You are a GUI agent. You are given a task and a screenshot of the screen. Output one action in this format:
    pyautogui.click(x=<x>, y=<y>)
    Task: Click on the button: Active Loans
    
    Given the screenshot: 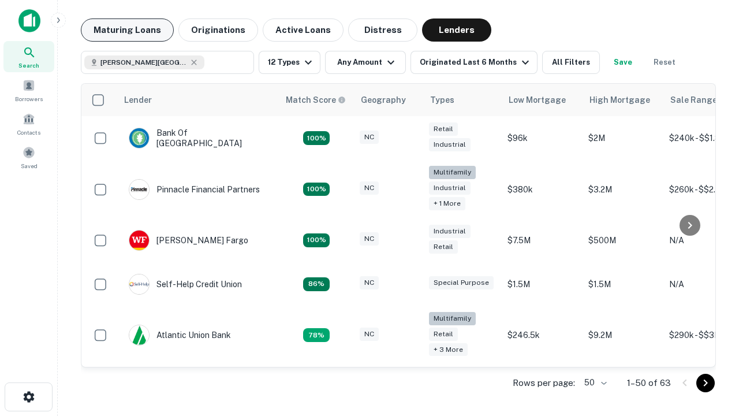 What is the action you would take?
    pyautogui.click(x=303, y=30)
    